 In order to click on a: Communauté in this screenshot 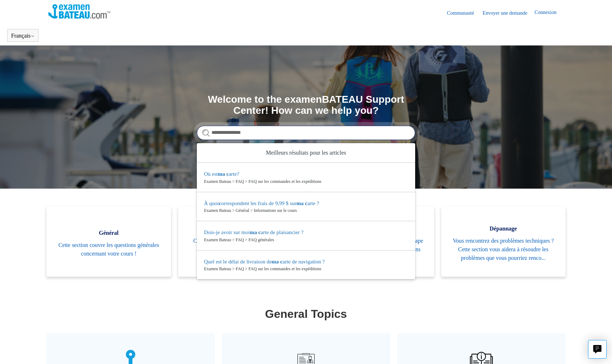, I will do `click(464, 13)`.